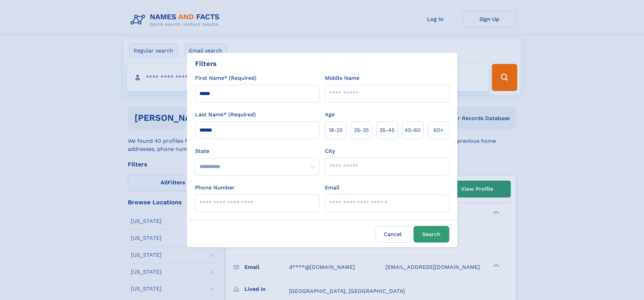 This screenshot has width=644, height=300. I want to click on label: Email, so click(332, 188).